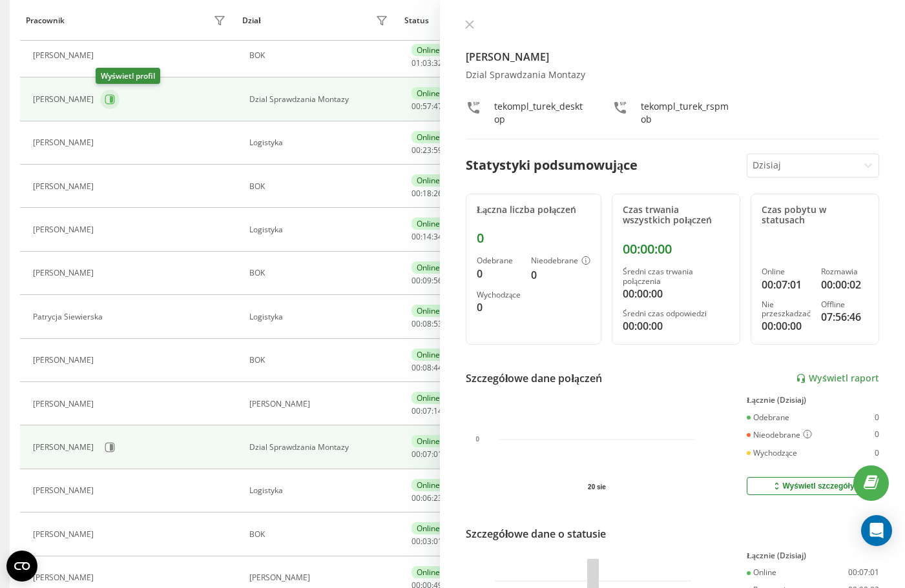 The image size is (905, 588). I want to click on div: Średni czas odpowiedzi, so click(676, 314).